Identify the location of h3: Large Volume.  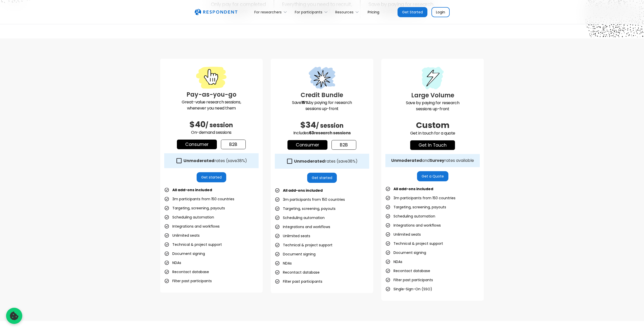
(432, 95).